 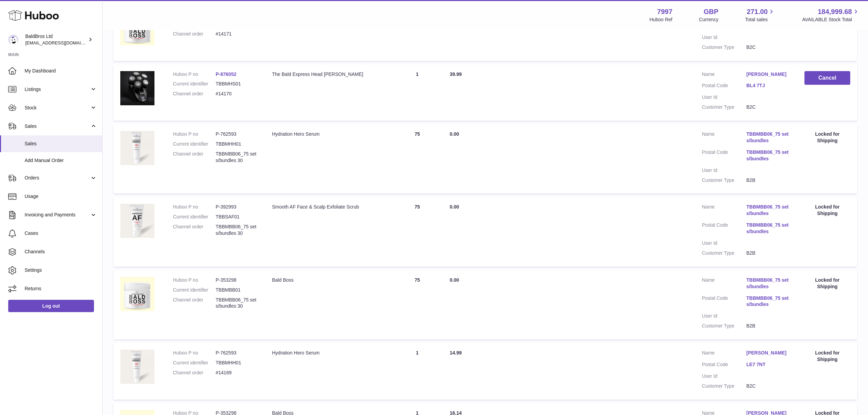 What do you see at coordinates (328, 280) in the screenshot?
I see `div: Bald Boss` at bounding box center [328, 280].